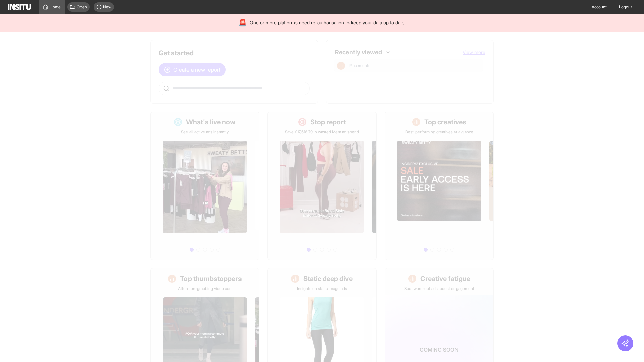 This screenshot has width=644, height=362. What do you see at coordinates (19, 7) in the screenshot?
I see `img: Logo` at bounding box center [19, 7].